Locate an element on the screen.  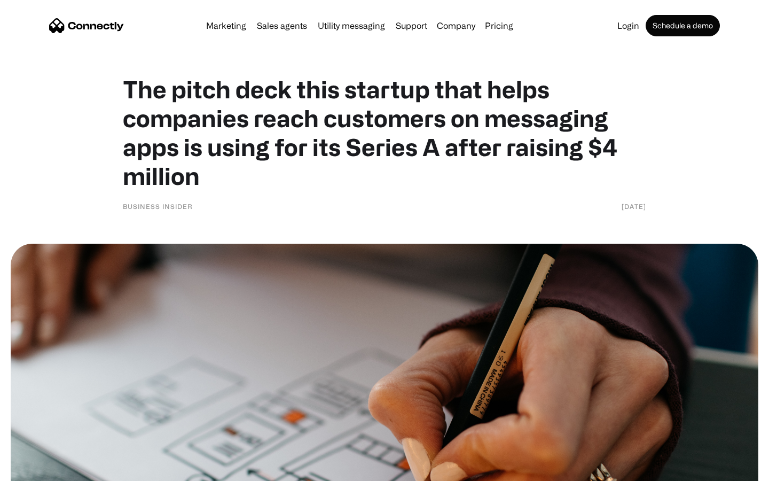
a: Login is located at coordinates (628, 26).